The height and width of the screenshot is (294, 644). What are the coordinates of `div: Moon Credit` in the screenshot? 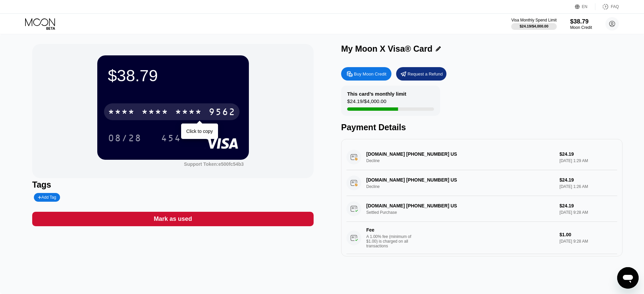 It's located at (581, 28).